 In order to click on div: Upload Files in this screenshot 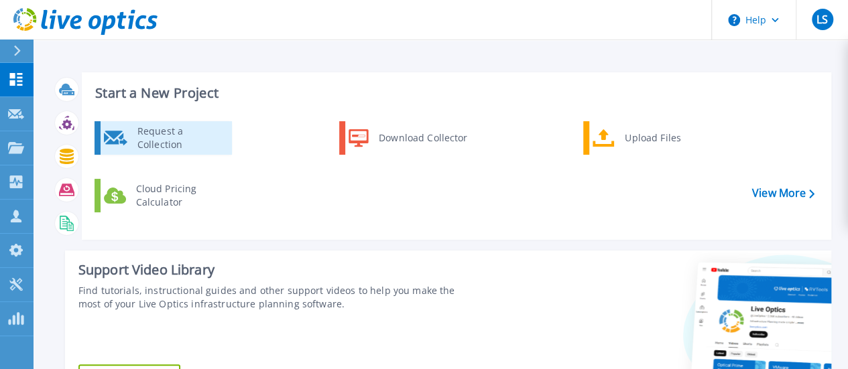, I will do `click(668, 138)`.